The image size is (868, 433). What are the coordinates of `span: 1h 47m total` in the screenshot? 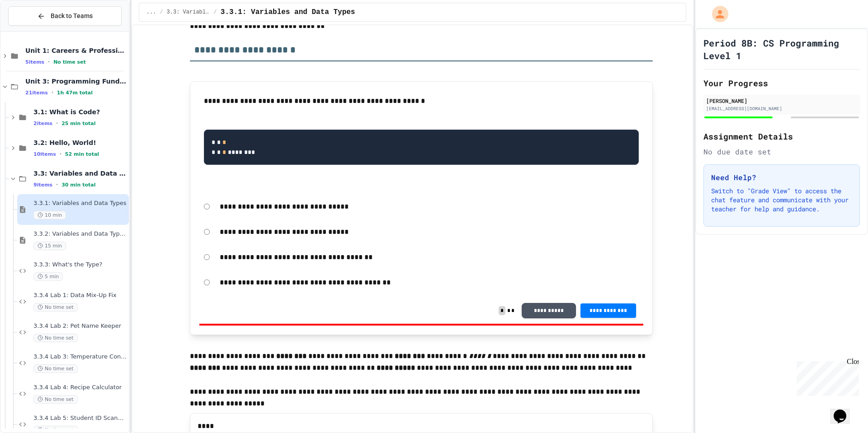 It's located at (75, 92).